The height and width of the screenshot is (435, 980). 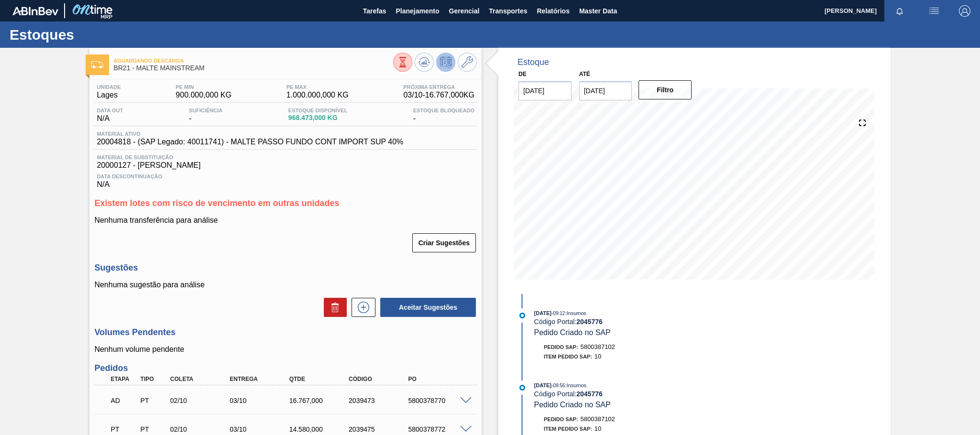 I want to click on span: Unidade, so click(x=109, y=87).